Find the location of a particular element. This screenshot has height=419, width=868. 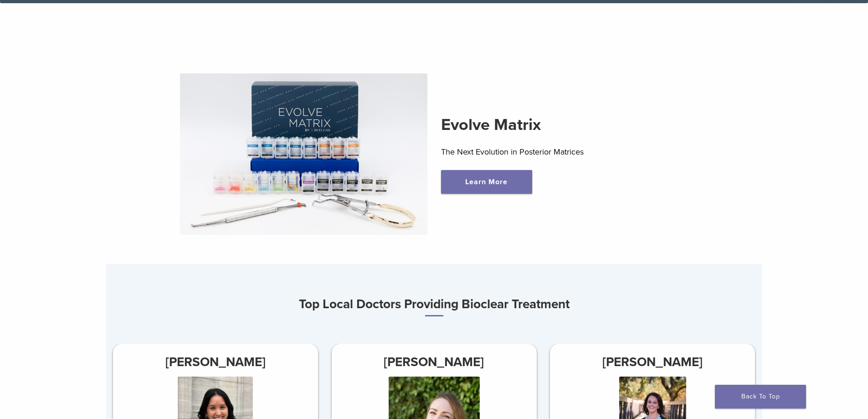

p: The Next Evolution in Posterior Matrices is located at coordinates (564, 152).